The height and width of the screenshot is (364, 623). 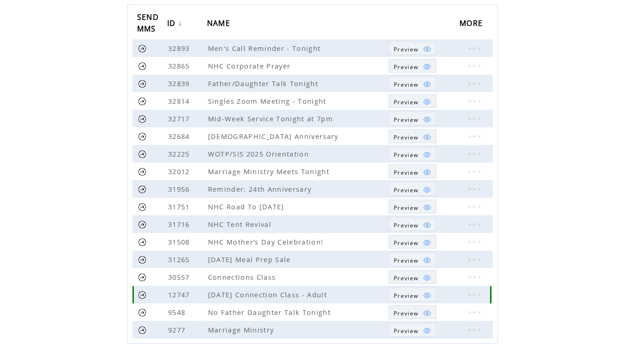 I want to click on span: 32814, so click(x=180, y=101).